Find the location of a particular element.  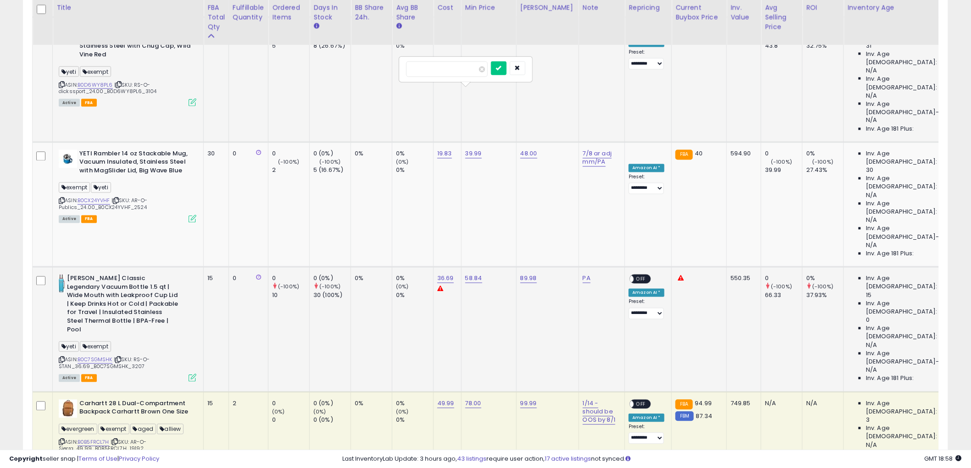

span: | SKU: AR-O-Publics_24.00_B0CX24YVHF_2524 is located at coordinates (103, 204).